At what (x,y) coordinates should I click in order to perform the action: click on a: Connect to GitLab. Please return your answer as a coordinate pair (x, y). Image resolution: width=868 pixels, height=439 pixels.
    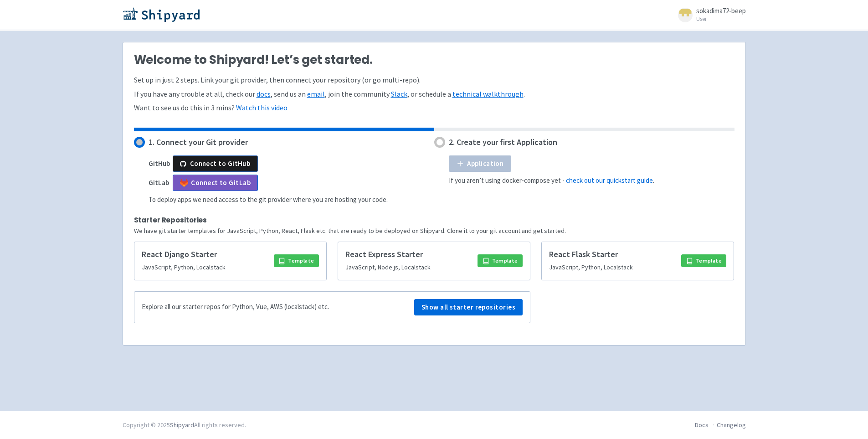
    Looking at the image, I should click on (216, 182).